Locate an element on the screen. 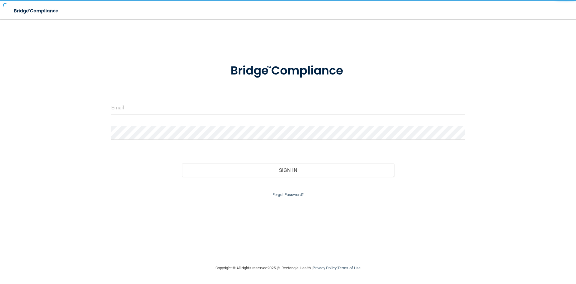  input: Email is located at coordinates (288, 107).